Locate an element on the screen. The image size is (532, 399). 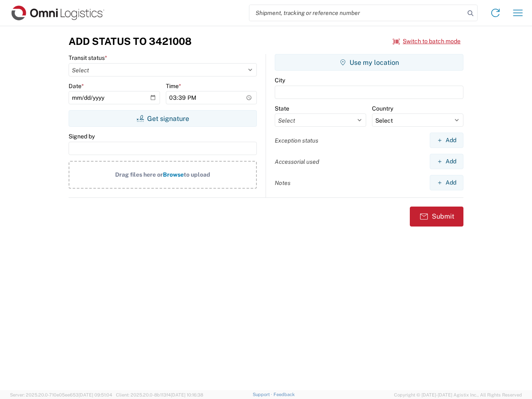
h3: Add Status to 3421008 is located at coordinates (130, 41).